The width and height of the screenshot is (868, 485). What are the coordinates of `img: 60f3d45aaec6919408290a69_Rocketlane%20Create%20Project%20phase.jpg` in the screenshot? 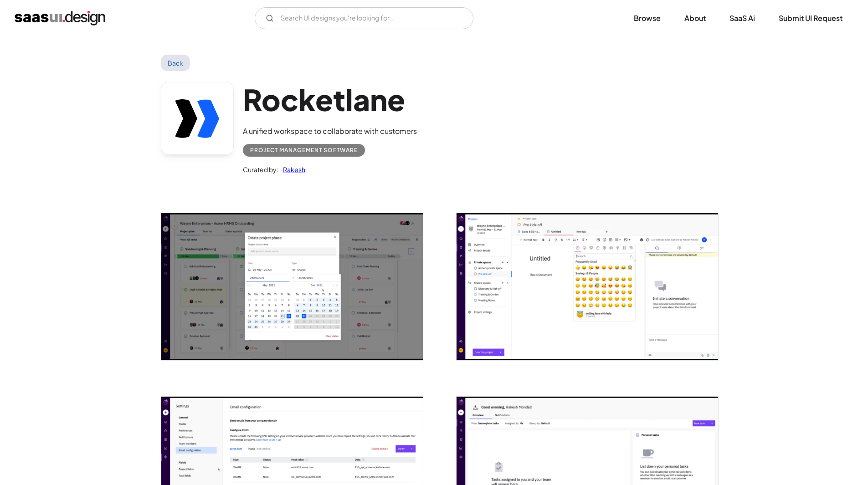 It's located at (292, 287).